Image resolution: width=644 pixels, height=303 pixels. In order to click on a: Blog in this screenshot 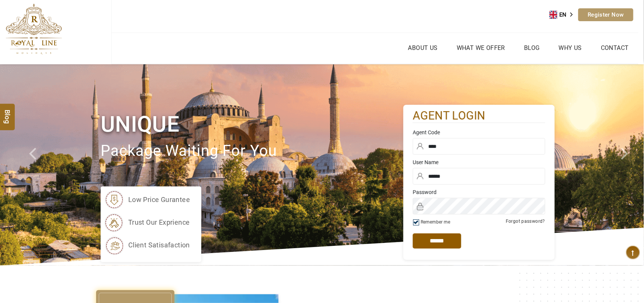, I will do `click(532, 48)`.